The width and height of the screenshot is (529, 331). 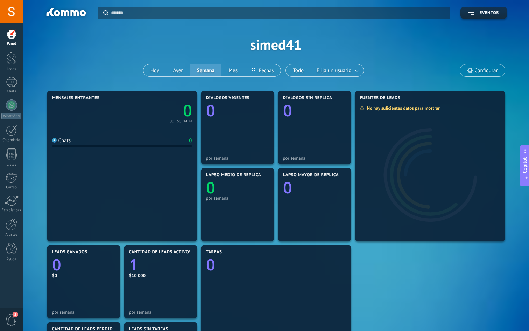 I want to click on text: 1, so click(x=134, y=264).